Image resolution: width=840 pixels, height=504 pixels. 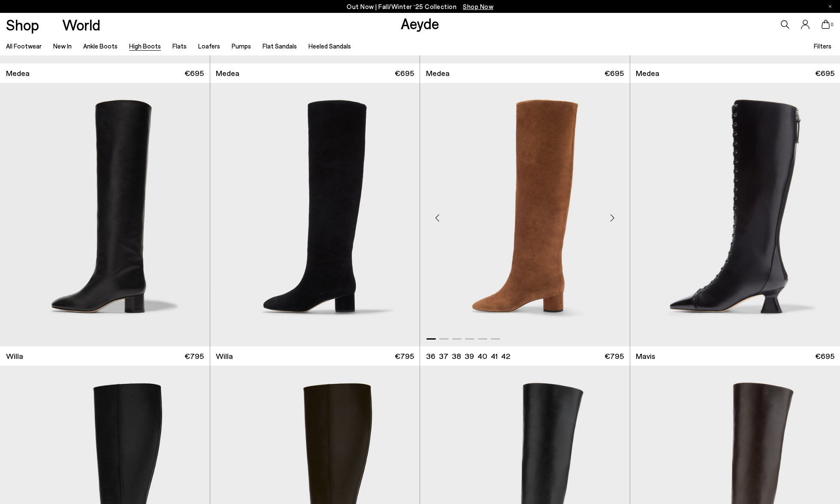 What do you see at coordinates (22, 25) in the screenshot?
I see `a: Shop` at bounding box center [22, 25].